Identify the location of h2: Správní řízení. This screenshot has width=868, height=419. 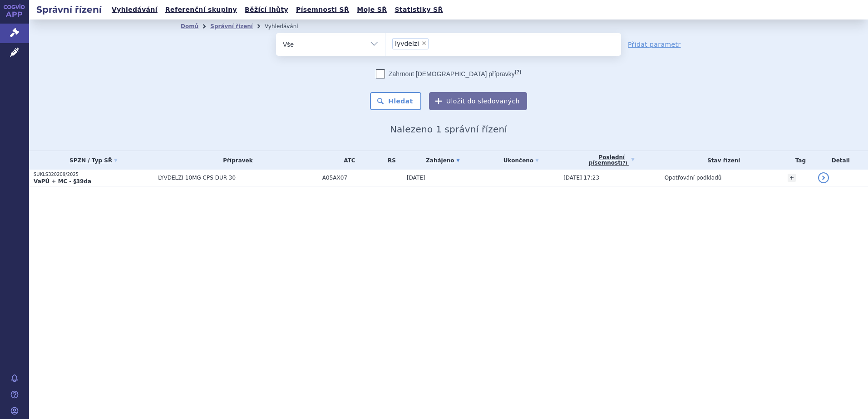
(69, 9).